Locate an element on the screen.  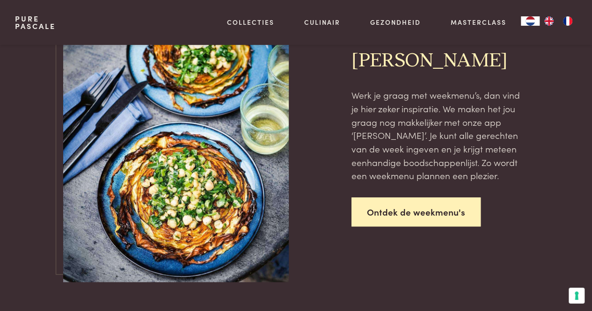
ul: Language list is located at coordinates (558, 21).